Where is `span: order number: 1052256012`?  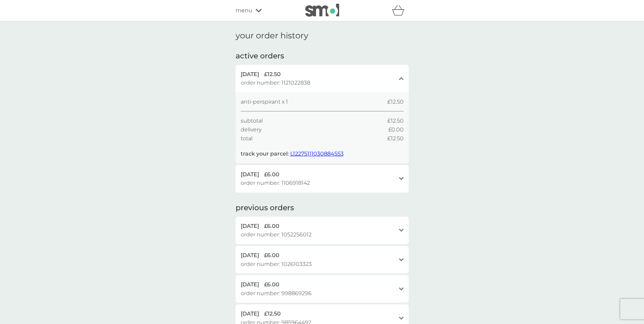 span: order number: 1052256012 is located at coordinates (276, 235).